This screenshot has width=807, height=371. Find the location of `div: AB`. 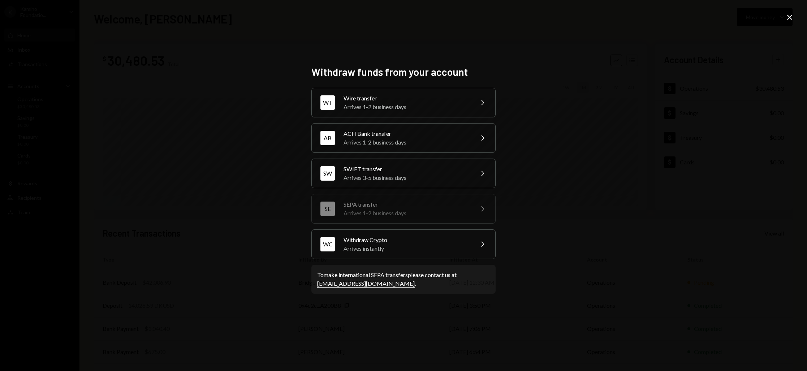

div: AB is located at coordinates (328, 138).